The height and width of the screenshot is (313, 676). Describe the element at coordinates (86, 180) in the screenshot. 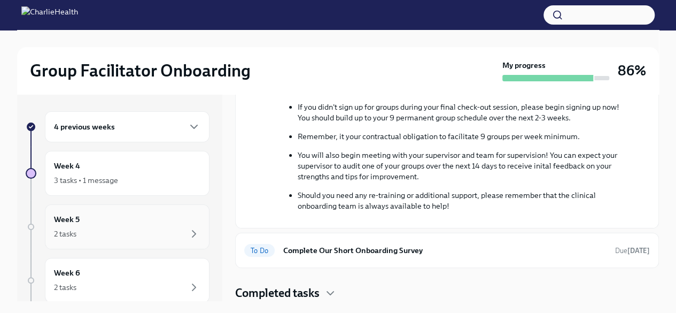

I see `div: 3 tasks • 1 message` at that location.